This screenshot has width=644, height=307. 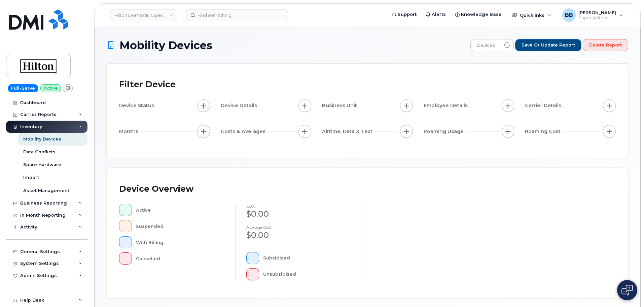 What do you see at coordinates (180, 210) in the screenshot?
I see `div: Active` at bounding box center [180, 210].